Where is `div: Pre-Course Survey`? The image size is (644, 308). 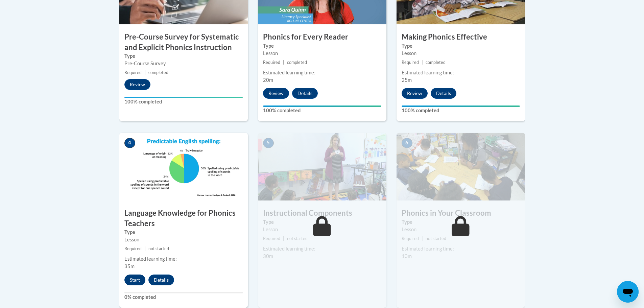 div: Pre-Course Survey is located at coordinates (183, 63).